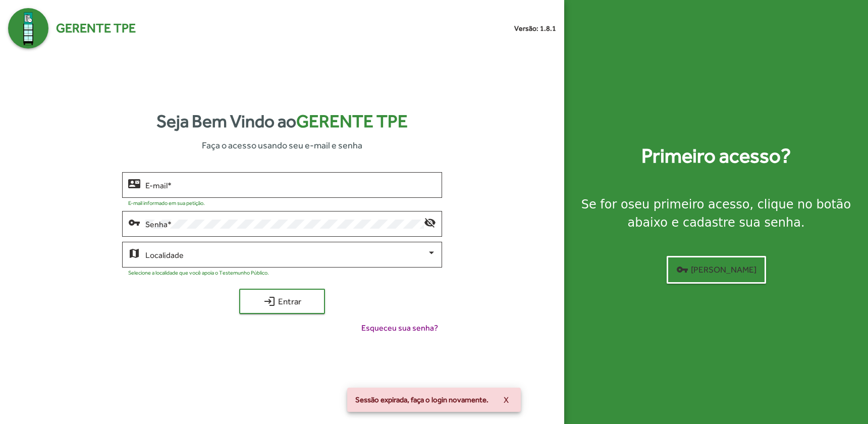 The height and width of the screenshot is (424, 868). What do you see at coordinates (166, 203) in the screenshot?
I see `mat-hint: E-mail informado em sua petição.` at bounding box center [166, 203].